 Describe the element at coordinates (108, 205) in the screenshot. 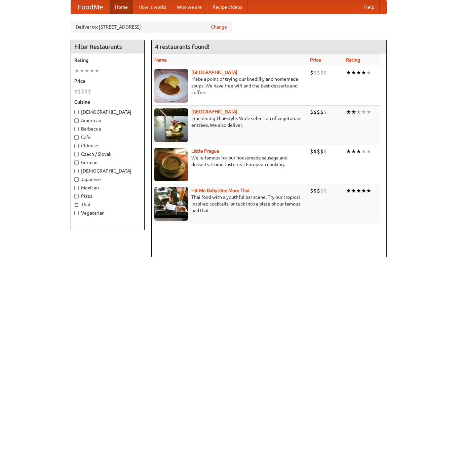

I see `label: Thai` at that location.